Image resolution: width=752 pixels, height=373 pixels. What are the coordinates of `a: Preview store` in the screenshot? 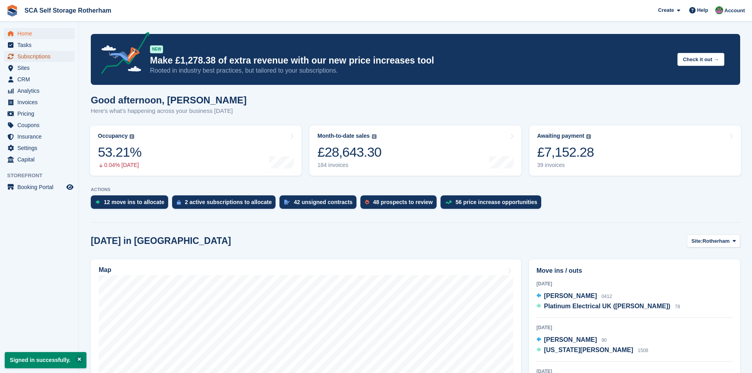 It's located at (70, 187).